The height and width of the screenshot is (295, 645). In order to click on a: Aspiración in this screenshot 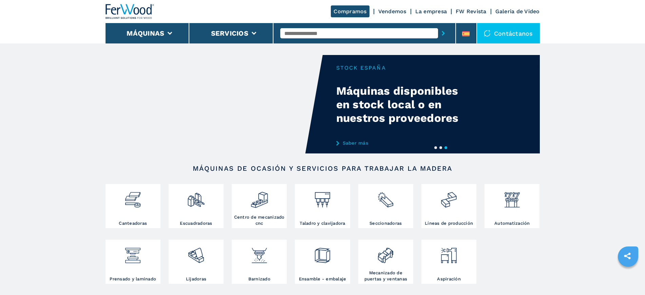, I will do `click(449, 262)`.